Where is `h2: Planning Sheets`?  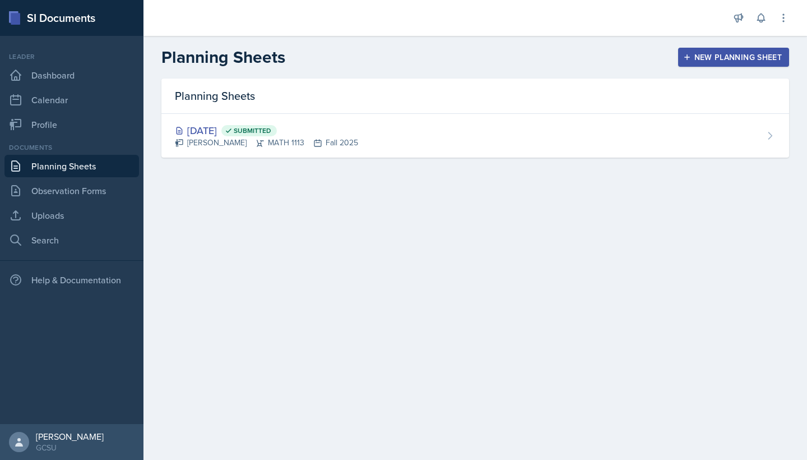
h2: Planning Sheets is located at coordinates (223, 57).